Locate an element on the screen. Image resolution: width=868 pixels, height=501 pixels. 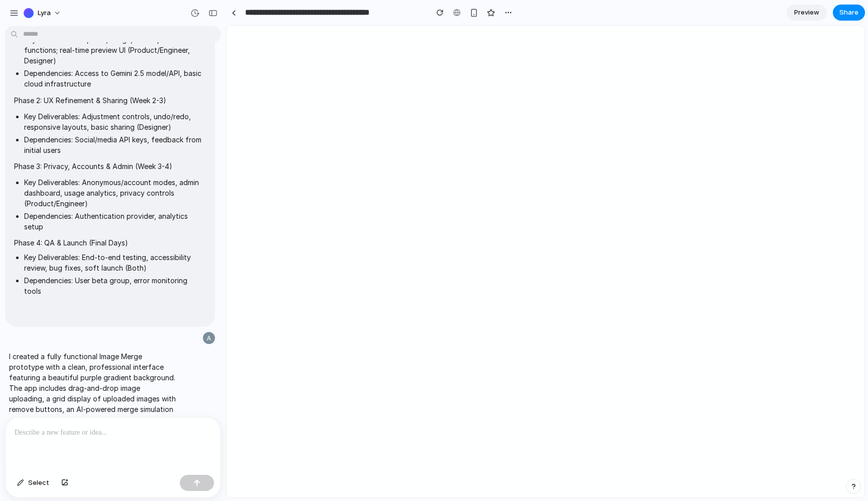
p: Phase 2: UX Refinement & Sharing (Week 2-3) is located at coordinates (110, 100).